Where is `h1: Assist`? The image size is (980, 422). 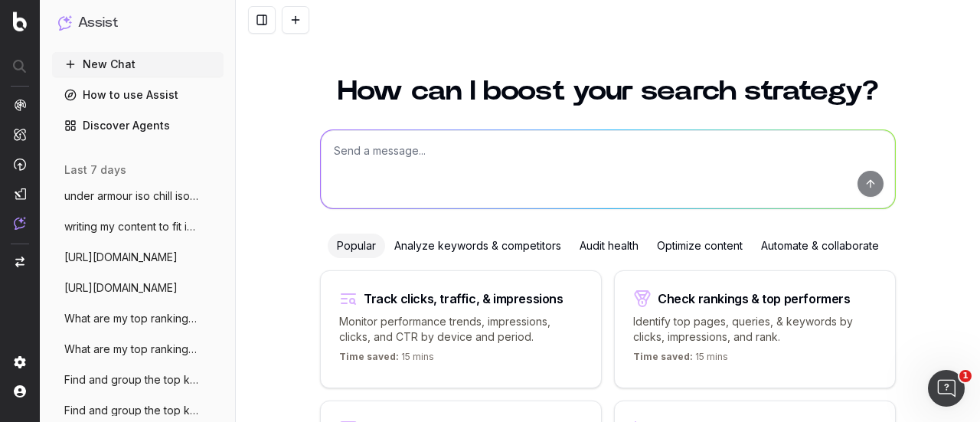 h1: Assist is located at coordinates (98, 23).